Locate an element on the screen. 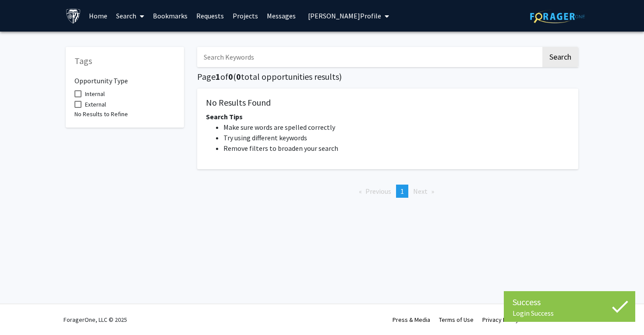  a: Requests is located at coordinates (210, 16).